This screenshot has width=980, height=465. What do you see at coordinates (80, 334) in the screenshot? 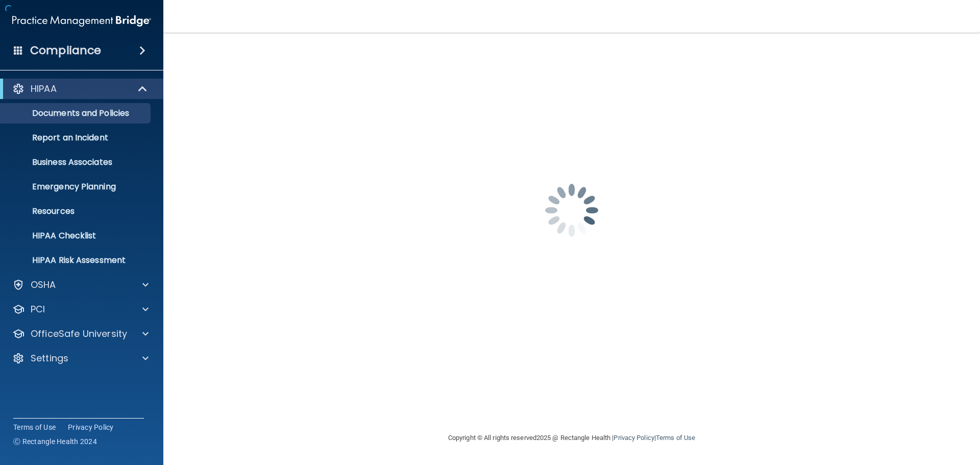
I see `a: OfficeSafe University` at bounding box center [80, 334].